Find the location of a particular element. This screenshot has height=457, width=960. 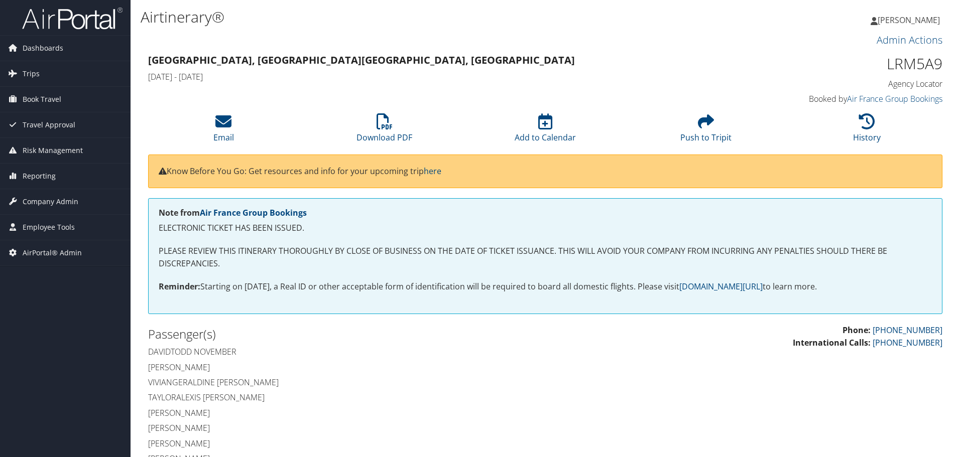

span: Employee Tools is located at coordinates (49, 227).